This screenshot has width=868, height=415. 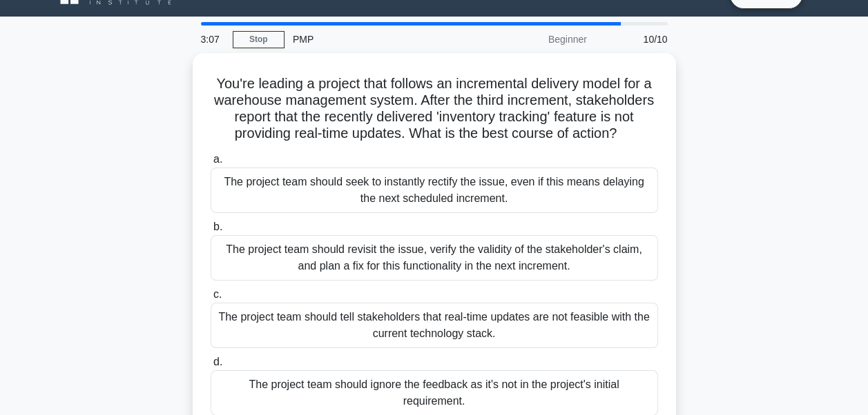 What do you see at coordinates (434, 258) in the screenshot?
I see `div: The project team should revisit the issue, verify the validity of the stakeholder's claim, and pl...` at bounding box center [434, 258].